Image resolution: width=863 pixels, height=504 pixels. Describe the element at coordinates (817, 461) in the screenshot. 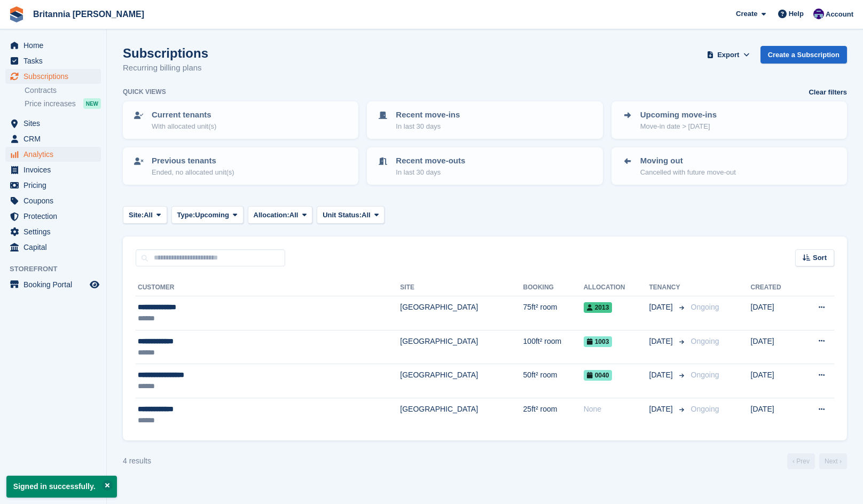

I see `nav: Page` at that location.